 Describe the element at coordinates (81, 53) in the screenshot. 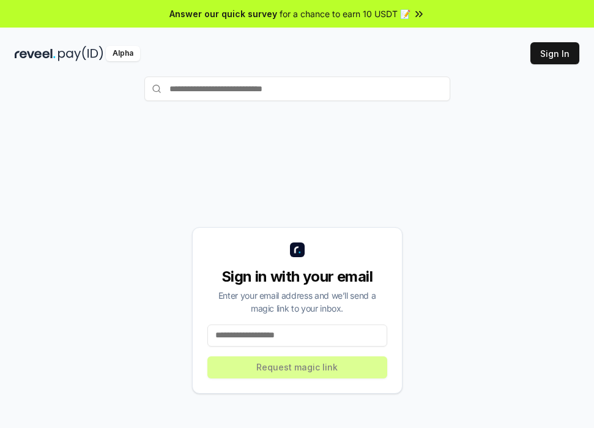

I see `img: pay_id` at that location.